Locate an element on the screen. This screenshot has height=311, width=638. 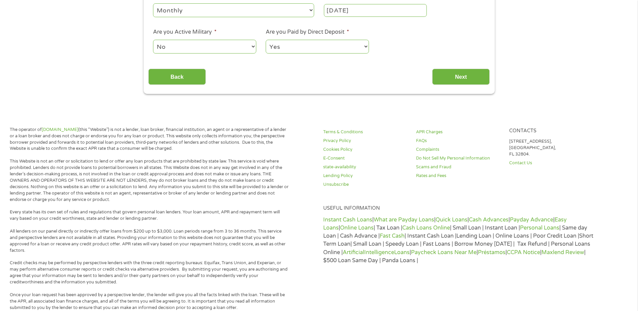
a: state-availability is located at coordinates (366, 167).